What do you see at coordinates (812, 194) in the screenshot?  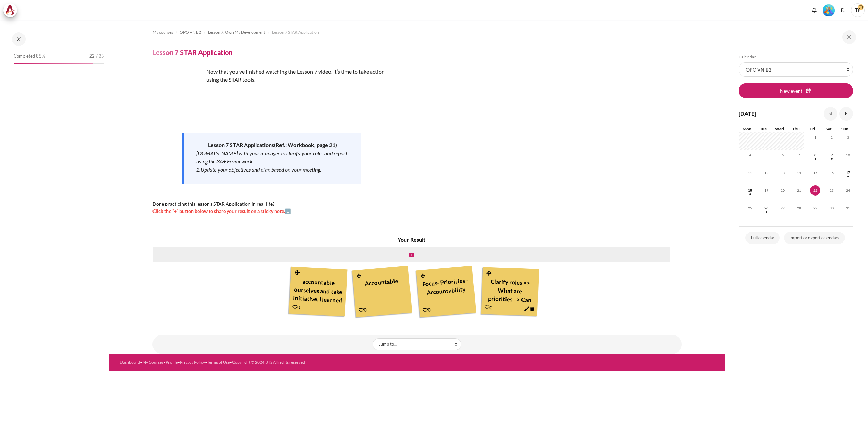 I see `td: Today` at bounding box center [812, 194].